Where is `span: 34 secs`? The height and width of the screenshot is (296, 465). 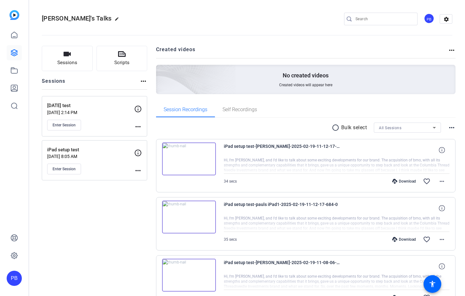
span: 34 secs is located at coordinates (230, 182).